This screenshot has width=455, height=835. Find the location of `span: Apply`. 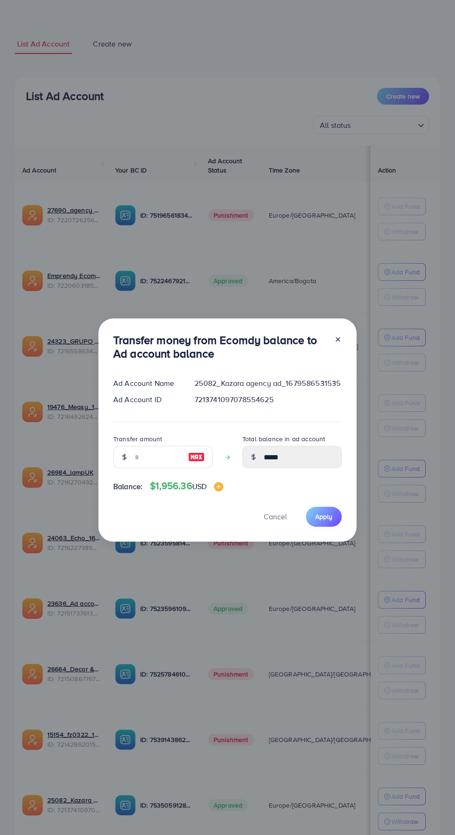

span: Apply is located at coordinates (324, 516).